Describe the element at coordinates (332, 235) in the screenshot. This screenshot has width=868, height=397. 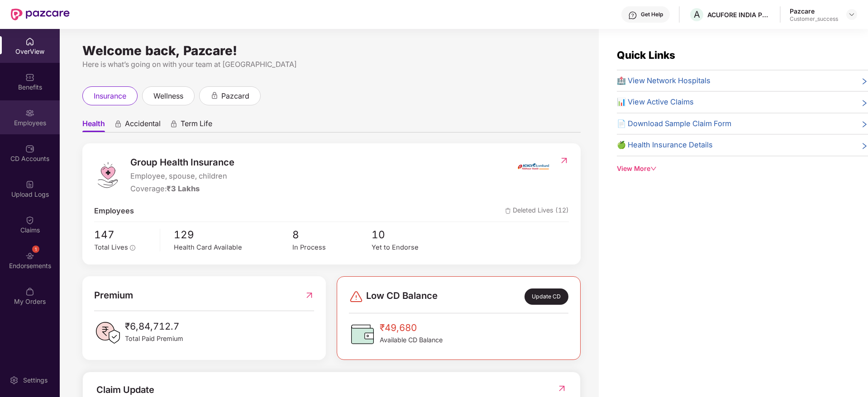
I see `span: 8` at that location.